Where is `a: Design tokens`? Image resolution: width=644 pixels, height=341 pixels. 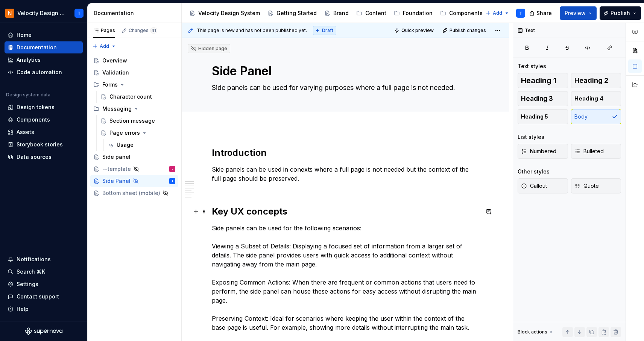
a: Design tokens is located at coordinates (44, 107).